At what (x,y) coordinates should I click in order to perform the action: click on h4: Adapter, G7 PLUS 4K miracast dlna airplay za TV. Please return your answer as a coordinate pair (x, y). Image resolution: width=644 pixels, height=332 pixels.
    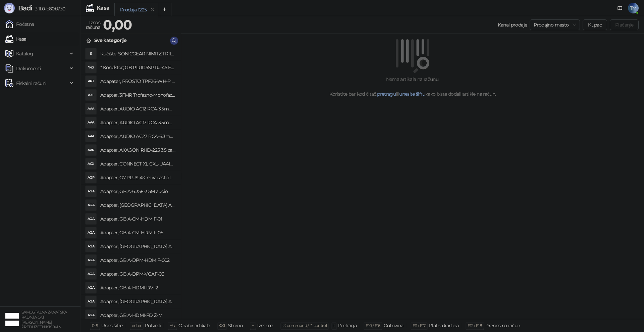
    Looking at the image, I should click on (138, 178).